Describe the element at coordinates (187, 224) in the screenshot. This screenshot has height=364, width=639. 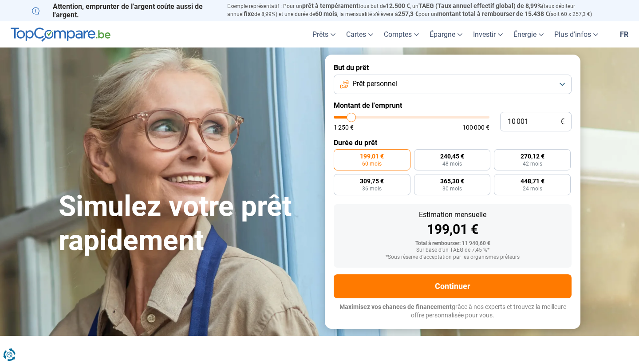
I see `h1: Simulez votre prêt rapidement` at that location.